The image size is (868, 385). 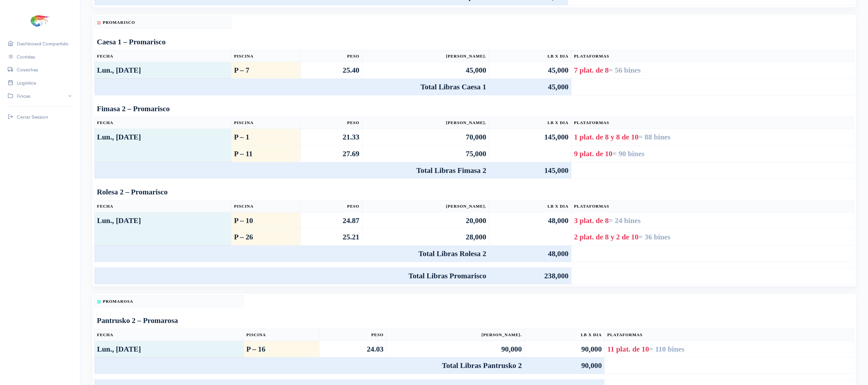 I want to click on td: 238,000, so click(x=530, y=276).